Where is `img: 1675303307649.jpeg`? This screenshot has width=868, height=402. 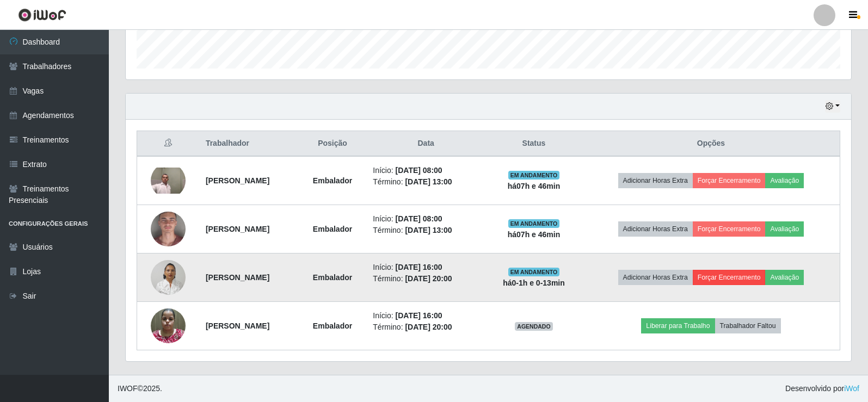
img: 1675303307649.jpeg is located at coordinates (168, 277).